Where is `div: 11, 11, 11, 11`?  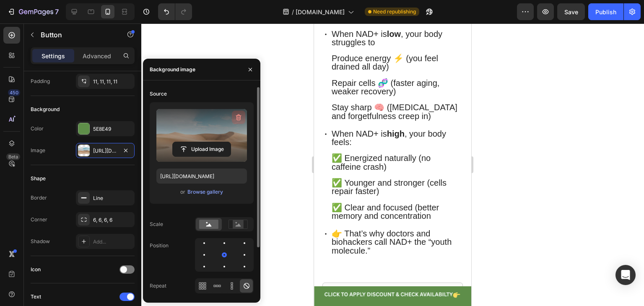
div: 11, 11, 11, 11 is located at coordinates (113, 82).